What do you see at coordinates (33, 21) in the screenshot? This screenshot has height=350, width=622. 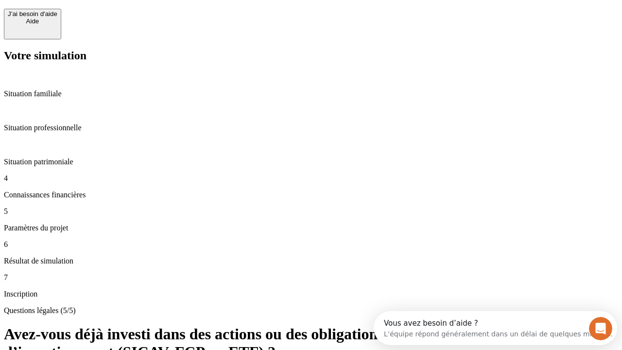 I see `div: Aide` at bounding box center [33, 21].